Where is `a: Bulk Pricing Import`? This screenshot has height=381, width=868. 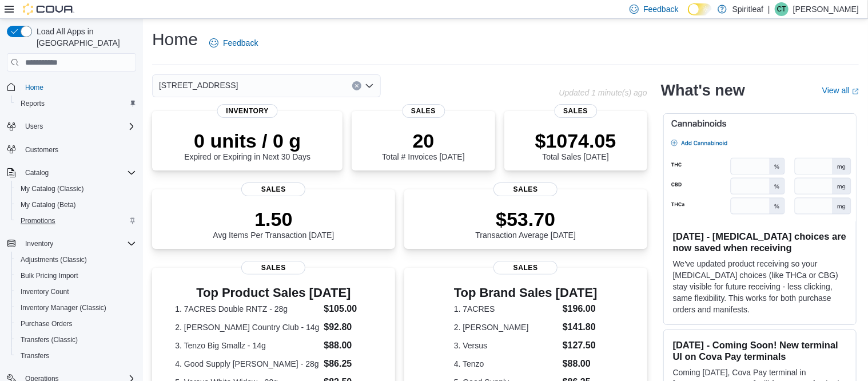
a: Bulk Pricing Import is located at coordinates (49, 276).